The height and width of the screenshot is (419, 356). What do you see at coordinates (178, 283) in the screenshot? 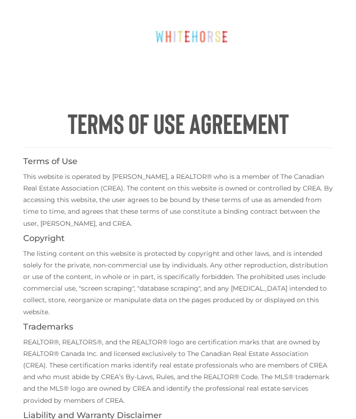
I see `p: The listing content on this website is protected by copyright and other laws, and is intended sol...` at bounding box center [178, 283].